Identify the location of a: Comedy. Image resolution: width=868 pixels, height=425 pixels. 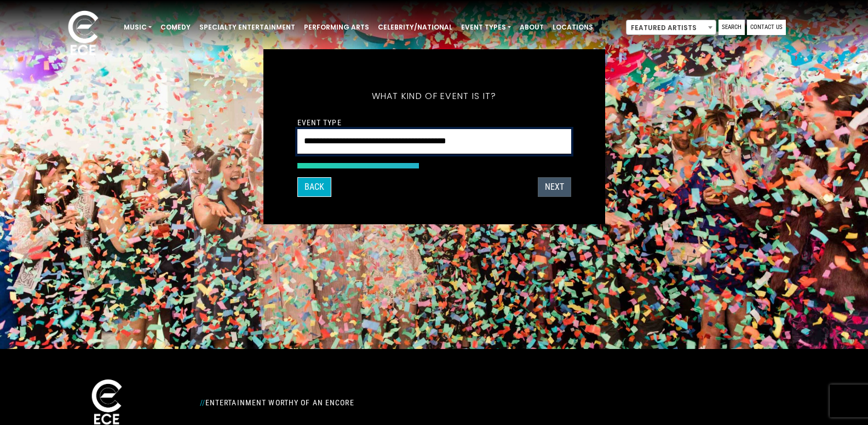
(175, 27).